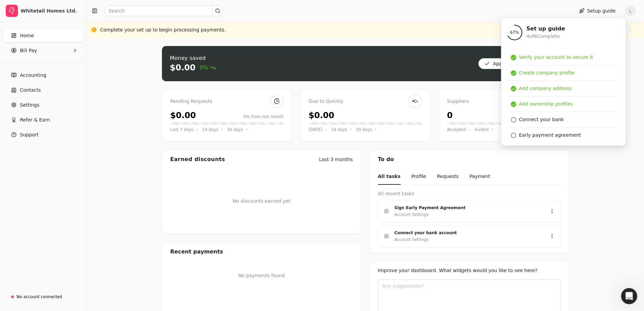  What do you see at coordinates (163, 29) in the screenshot?
I see `div: Complete your set up to begin processing payments.` at bounding box center [163, 29].